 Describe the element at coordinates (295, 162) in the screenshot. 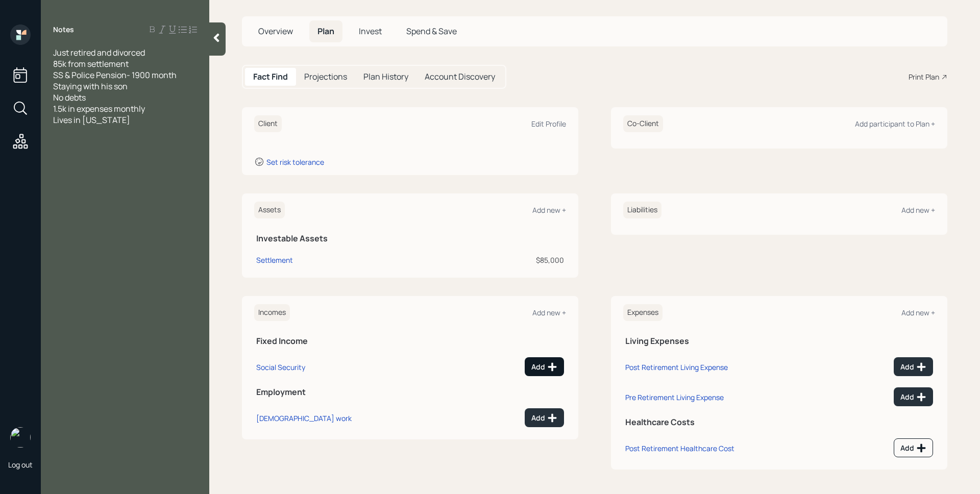

I see `div: Set risk tolerance` at that location.